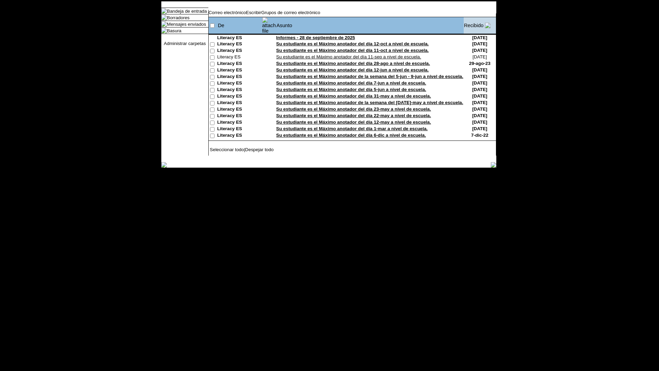 The height and width of the screenshot is (371, 659). I want to click on a: Su estudiante es el Máximo anotador del día 11-oct a nivel de escuela., so click(352, 50).